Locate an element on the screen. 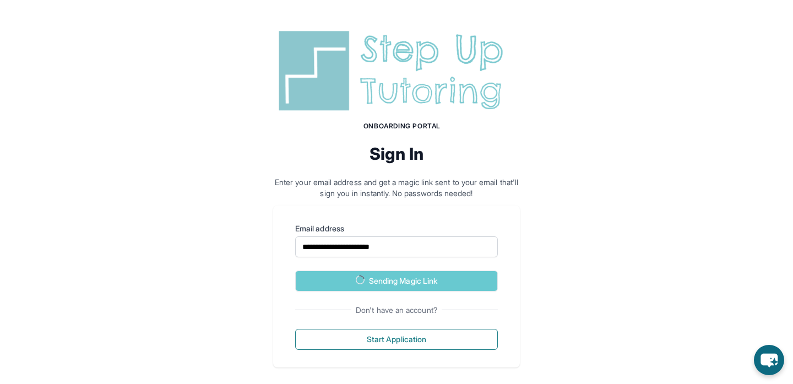 This screenshot has height=384, width=793. button: chat-button is located at coordinates (769, 360).